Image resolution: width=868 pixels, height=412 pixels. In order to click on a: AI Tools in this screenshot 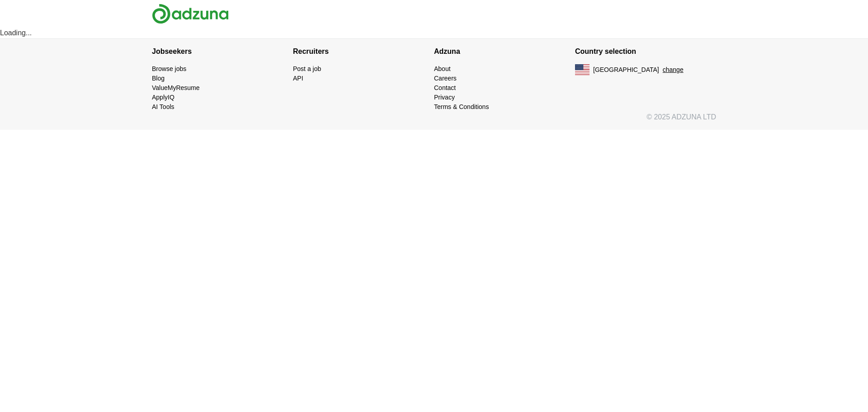, I will do `click(163, 107)`.